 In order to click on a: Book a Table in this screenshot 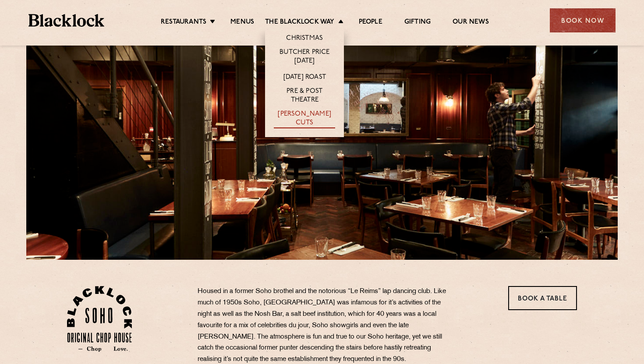, I will do `click(543, 298)`.